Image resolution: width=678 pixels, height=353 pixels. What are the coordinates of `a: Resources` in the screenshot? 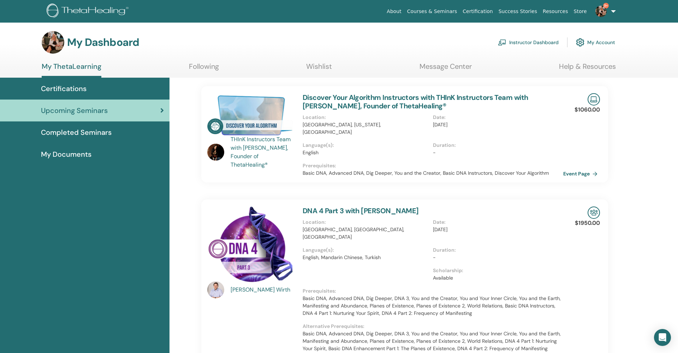 It's located at (555, 11).